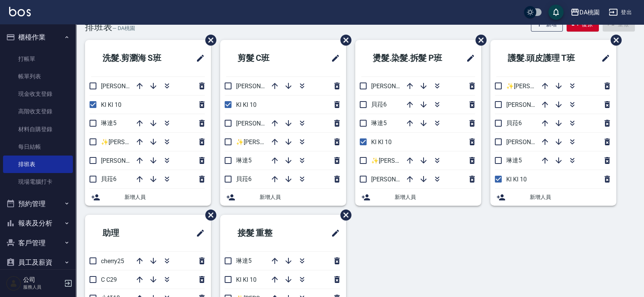  Describe the element at coordinates (544, 58) in the screenshot. I see `h2: 護髮.頭皮護理 T班` at that location.